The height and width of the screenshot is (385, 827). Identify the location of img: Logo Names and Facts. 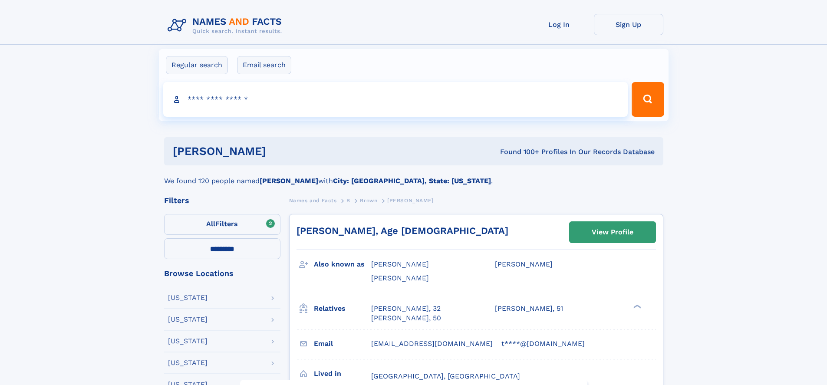
(227, 26).